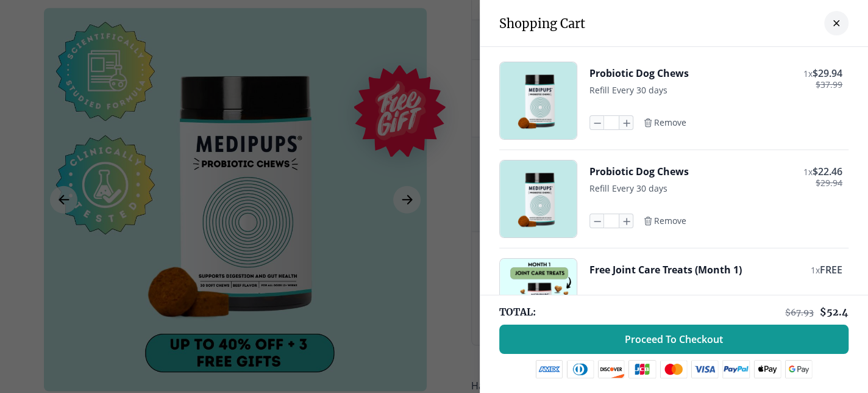 The width and height of the screenshot is (868, 393). I want to click on span: Proceed To Checkout, so click(673, 339).